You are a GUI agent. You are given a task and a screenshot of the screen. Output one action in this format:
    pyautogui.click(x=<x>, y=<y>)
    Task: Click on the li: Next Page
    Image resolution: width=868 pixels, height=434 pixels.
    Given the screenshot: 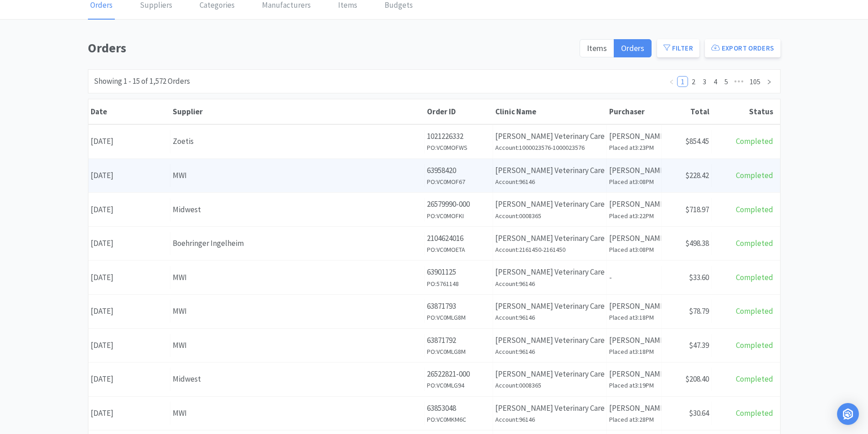 What is the action you would take?
    pyautogui.click(x=770, y=82)
    